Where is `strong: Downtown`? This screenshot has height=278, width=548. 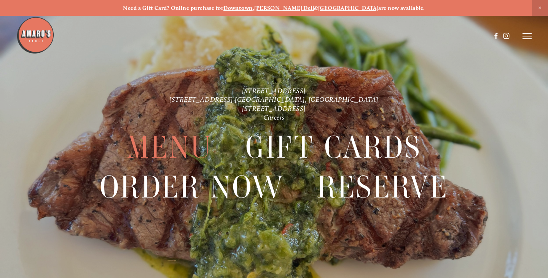
strong: Downtown is located at coordinates (238, 8).